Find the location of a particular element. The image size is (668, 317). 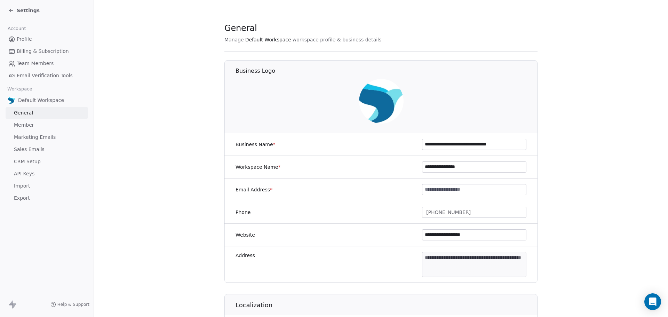

a: API Keys is located at coordinates (47, 174).